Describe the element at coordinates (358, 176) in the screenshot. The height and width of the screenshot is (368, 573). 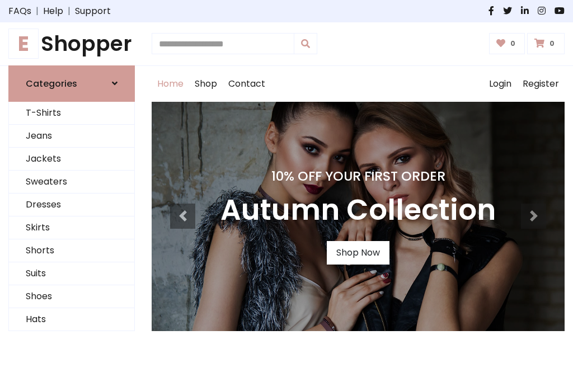
I see `h4: 10% Off Your First Order` at that location.